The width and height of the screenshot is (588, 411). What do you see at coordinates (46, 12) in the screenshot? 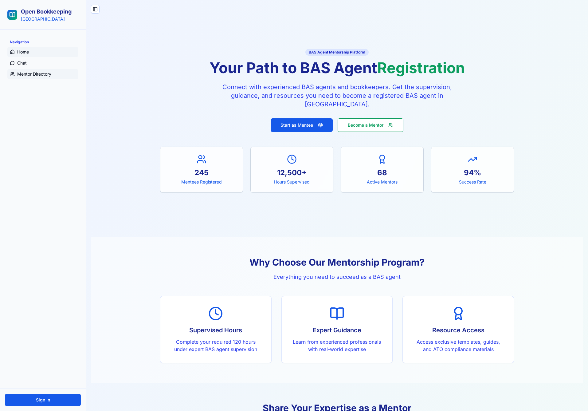
I see `h2: Open Bookkeeping` at bounding box center [46, 12].